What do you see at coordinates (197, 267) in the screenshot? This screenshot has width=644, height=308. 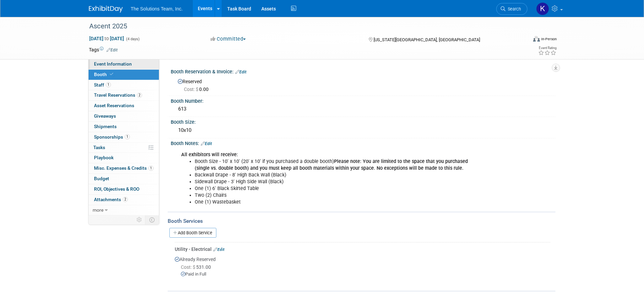 I see `span: 531.00` at bounding box center [197, 267].